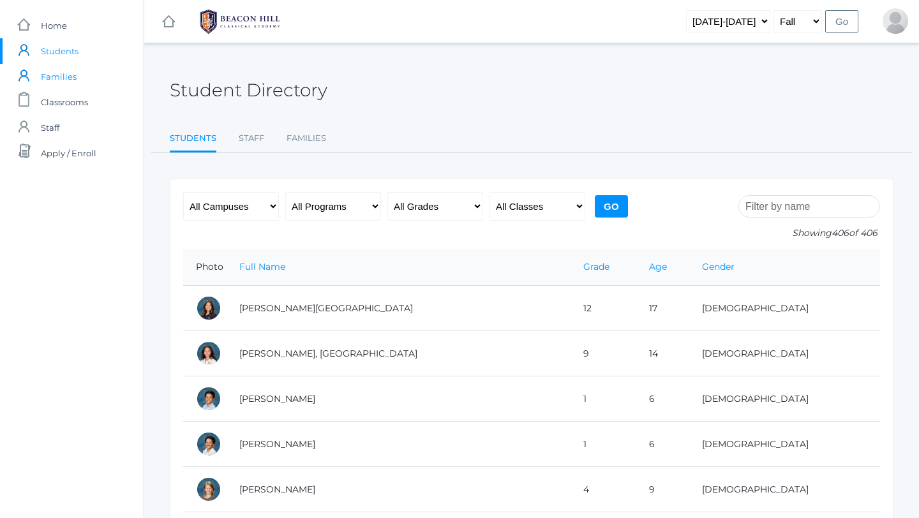 The image size is (919, 518). I want to click on td: 12, so click(603, 308).